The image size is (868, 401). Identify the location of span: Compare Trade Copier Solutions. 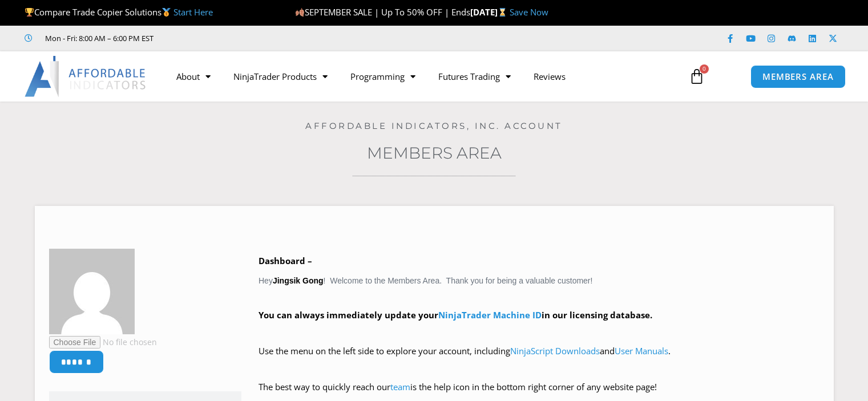
(118, 12).